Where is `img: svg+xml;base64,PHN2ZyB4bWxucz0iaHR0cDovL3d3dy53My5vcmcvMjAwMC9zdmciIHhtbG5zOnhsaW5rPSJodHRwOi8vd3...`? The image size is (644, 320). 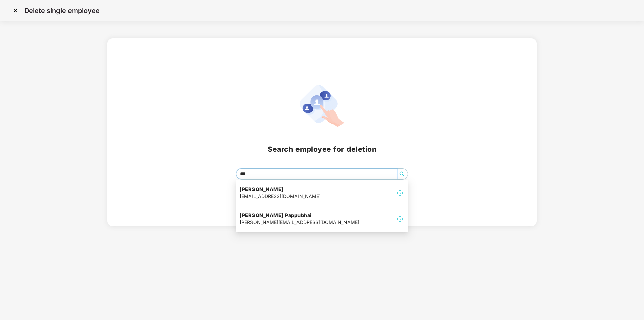 img: svg+xml;base64,PHN2ZyB4bWxucz0iaHR0cDovL3d3dy53My5vcmcvMjAwMC9zdmciIHhtbG5zOnhsaW5rPSJodHRwOi8vd3... is located at coordinates (322, 105).